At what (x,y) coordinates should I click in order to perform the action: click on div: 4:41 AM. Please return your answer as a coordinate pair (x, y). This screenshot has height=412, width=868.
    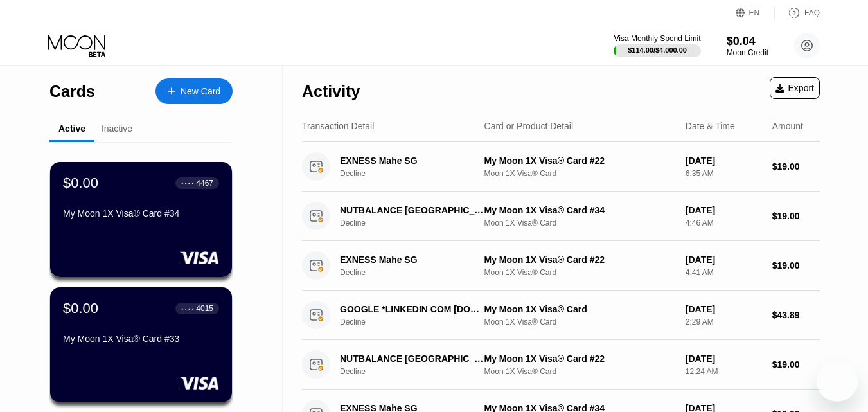
    Looking at the image, I should click on (723, 272).